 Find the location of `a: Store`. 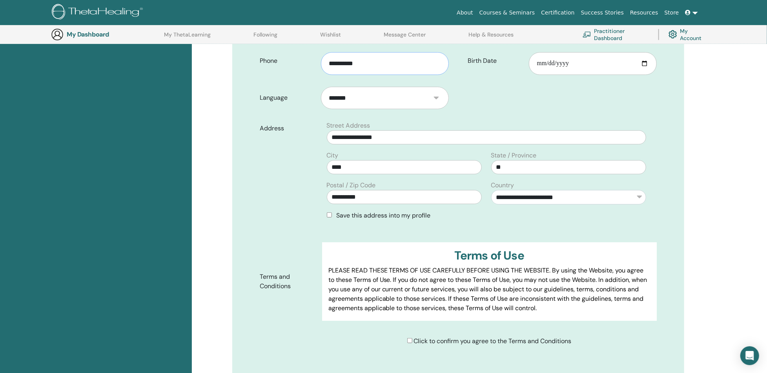

a: Store is located at coordinates (672, 13).